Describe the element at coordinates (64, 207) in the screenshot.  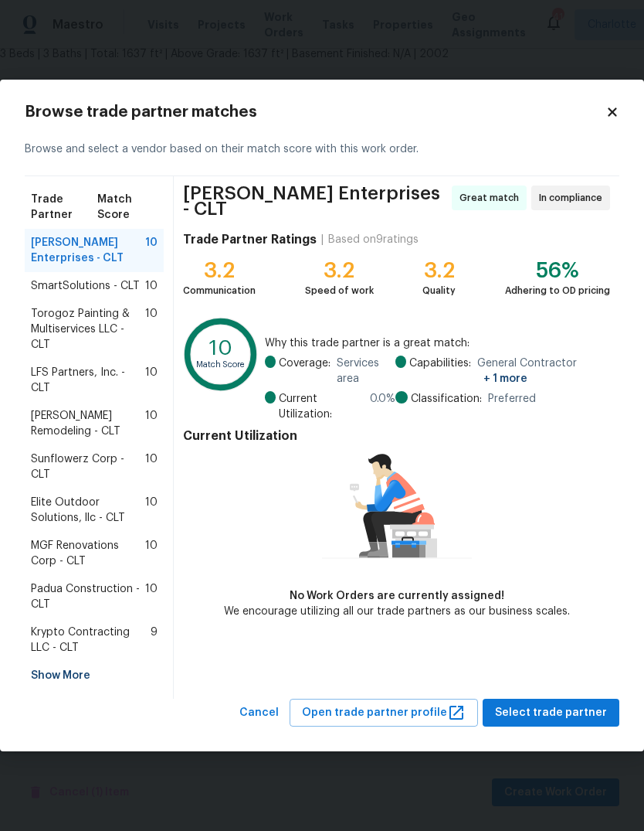
I see `span: Trade Partner` at that location.